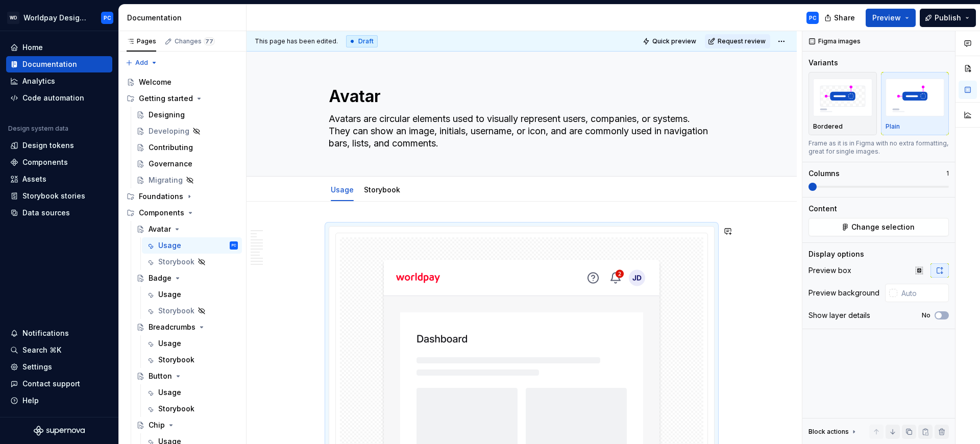 Image resolution: width=980 pixels, height=444 pixels. What do you see at coordinates (169, 131) in the screenshot?
I see `div: Developing` at bounding box center [169, 131].